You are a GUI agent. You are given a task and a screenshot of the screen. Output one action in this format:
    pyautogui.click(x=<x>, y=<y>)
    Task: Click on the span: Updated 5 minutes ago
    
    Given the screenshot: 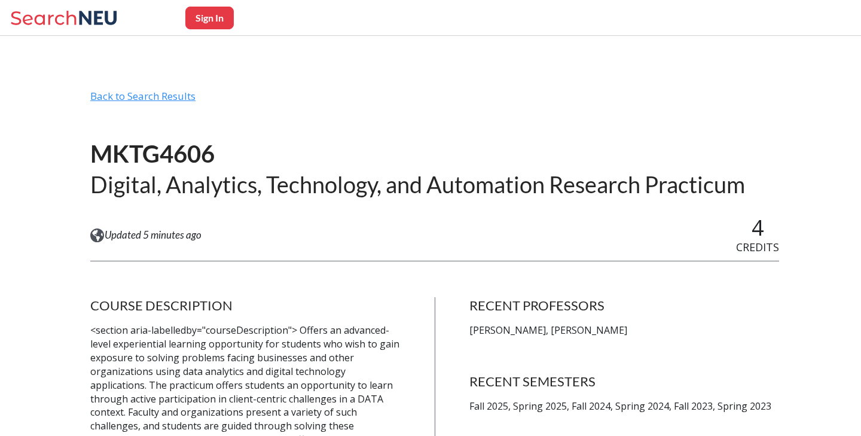 What is the action you would take?
    pyautogui.click(x=153, y=235)
    